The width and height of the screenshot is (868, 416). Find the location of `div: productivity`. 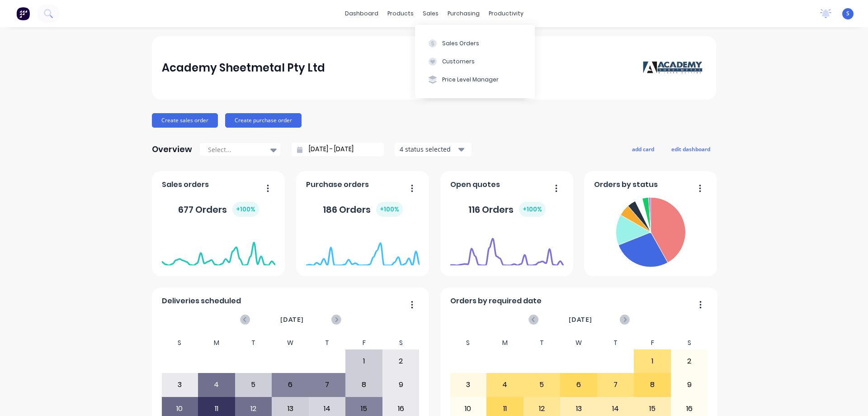

div: productivity is located at coordinates (506, 13).